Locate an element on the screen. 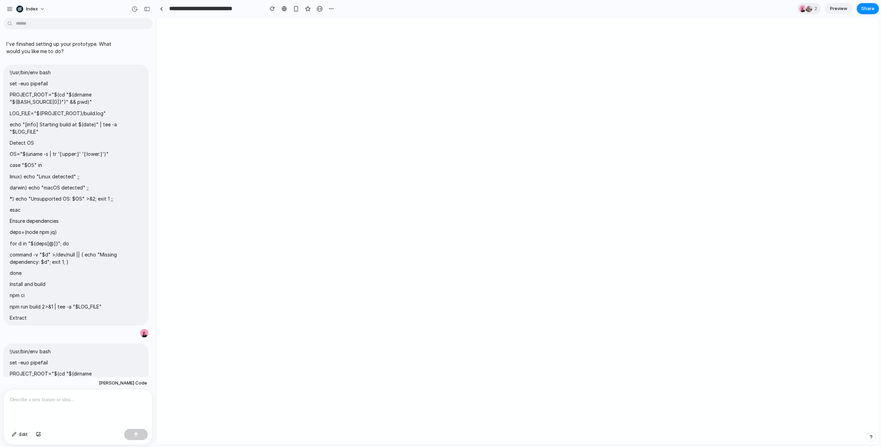  p: esac is located at coordinates (76, 209).